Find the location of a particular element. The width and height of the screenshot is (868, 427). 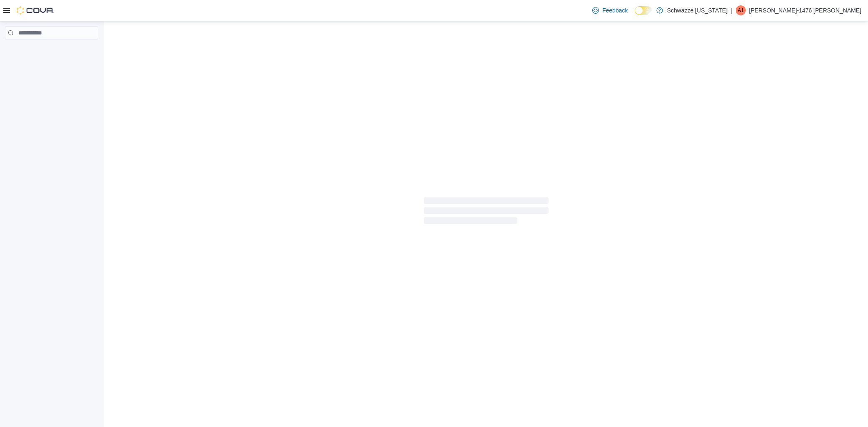

span: Dark Mode is located at coordinates (634, 15).